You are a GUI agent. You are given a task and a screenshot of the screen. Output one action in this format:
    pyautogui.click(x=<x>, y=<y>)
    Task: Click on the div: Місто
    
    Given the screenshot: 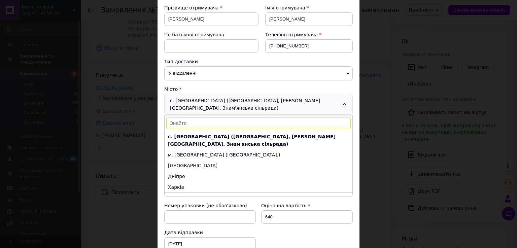 What is the action you would take?
    pyautogui.click(x=258, y=89)
    